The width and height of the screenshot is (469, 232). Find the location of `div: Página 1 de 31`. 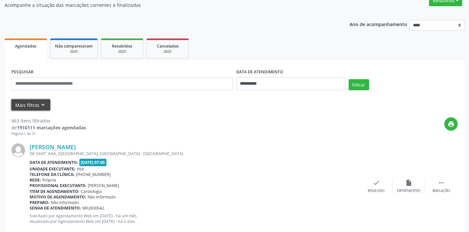

div: Página 1 de 31 is located at coordinates (48, 133).